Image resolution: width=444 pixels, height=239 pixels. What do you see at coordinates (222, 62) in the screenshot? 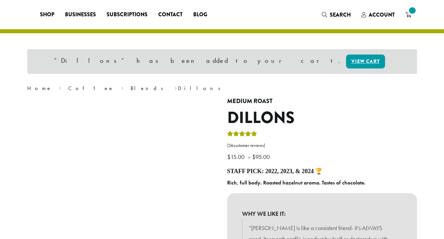
I see `div: “Dillons” has been added to your cart.` at bounding box center [222, 62].